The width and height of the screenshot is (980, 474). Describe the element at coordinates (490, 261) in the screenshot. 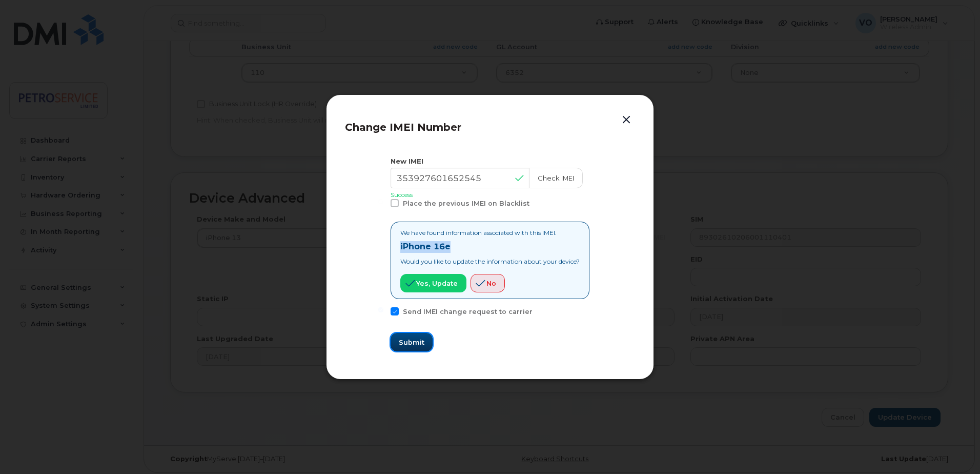

I see `p: Would you like to update the information about your device?` at that location.